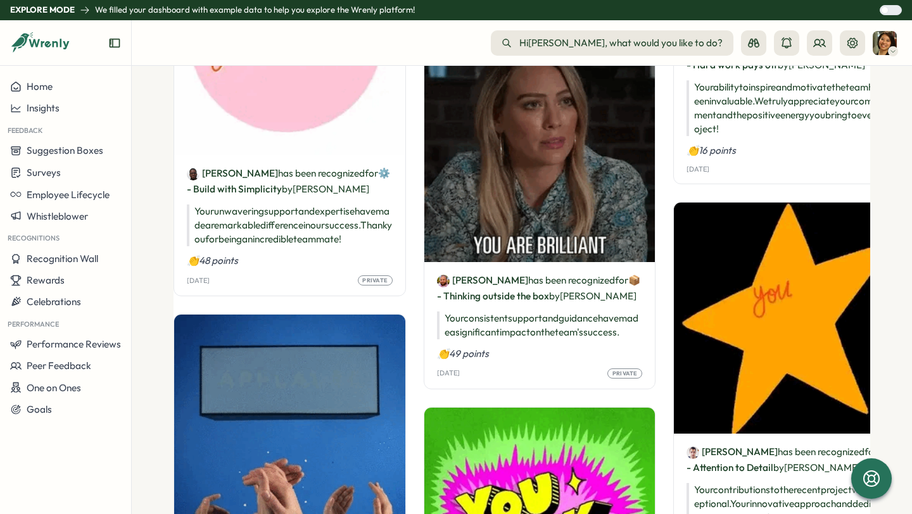  Describe the element at coordinates (39, 86) in the screenshot. I see `span: Home` at that location.